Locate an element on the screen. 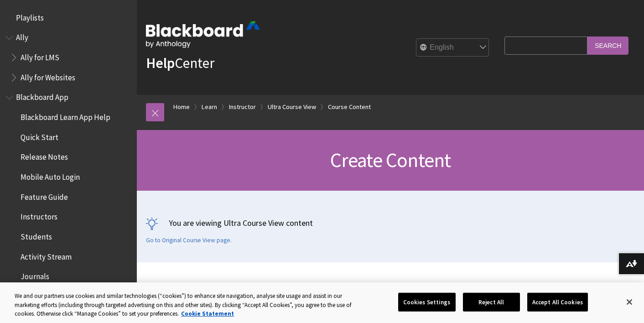 This screenshot has width=644, height=323. span: Quick Start is located at coordinates (39, 135).